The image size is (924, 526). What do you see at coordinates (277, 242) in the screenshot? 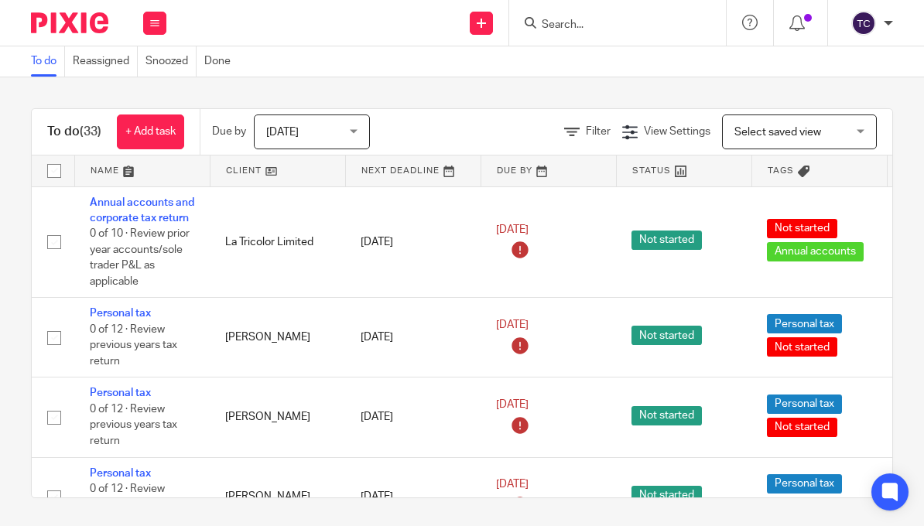
I see `td: La Tricolor Limited` at bounding box center [277, 242].